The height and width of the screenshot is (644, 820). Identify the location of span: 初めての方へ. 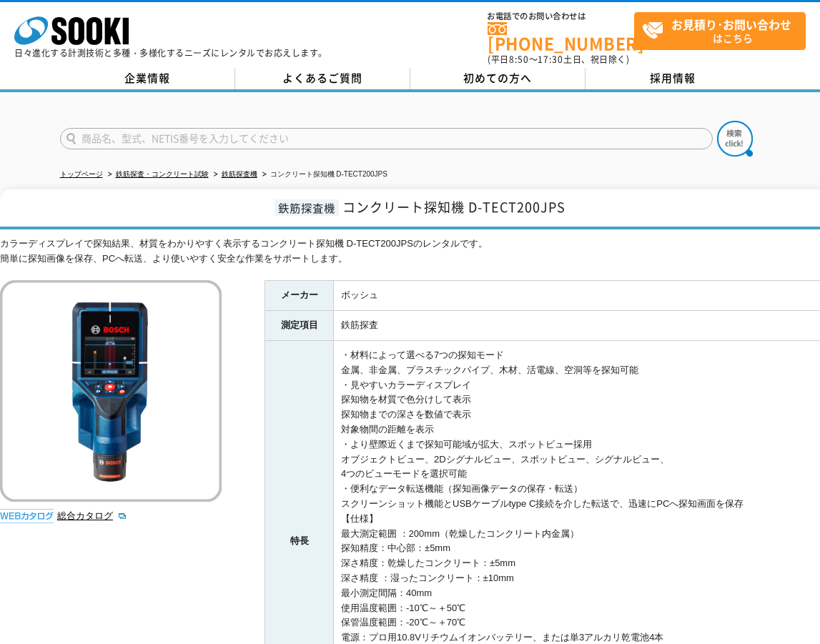
(498, 78).